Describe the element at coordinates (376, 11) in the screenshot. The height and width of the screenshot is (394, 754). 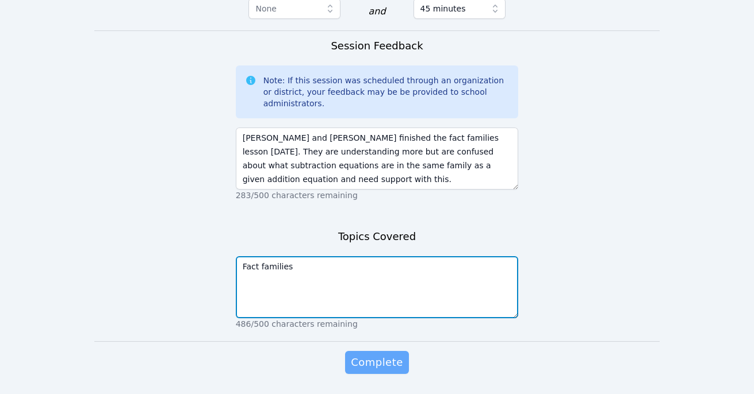
I see `div: and` at that location.